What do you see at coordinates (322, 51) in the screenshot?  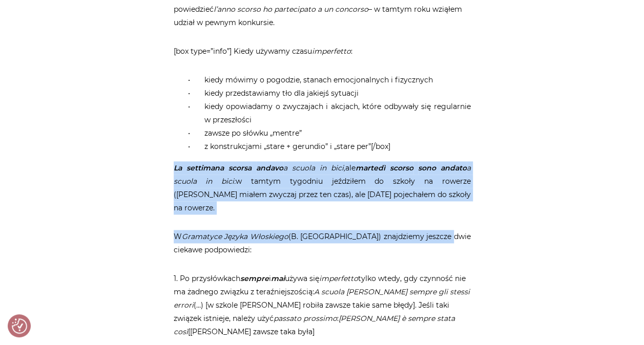 I see `p: [box type=”info”] Kiedy używamy czasu :` at bounding box center [322, 51].